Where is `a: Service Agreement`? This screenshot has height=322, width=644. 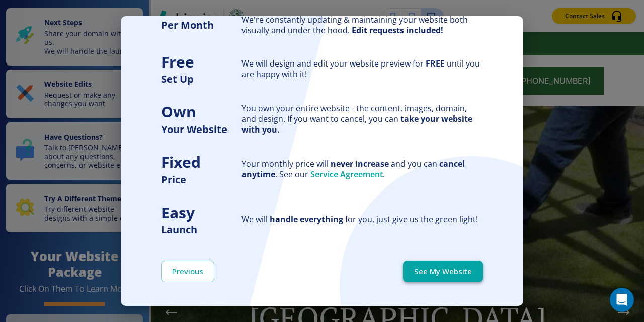 a: Service Agreement is located at coordinates (347, 174).